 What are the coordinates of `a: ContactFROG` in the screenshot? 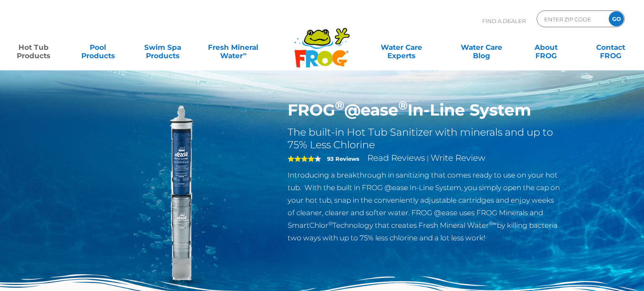 It's located at (610, 47).